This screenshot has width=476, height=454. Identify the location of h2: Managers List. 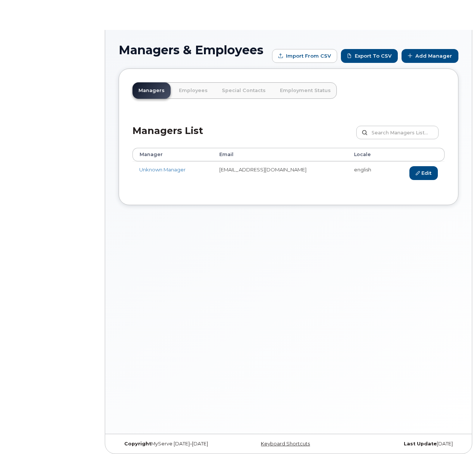
(167, 137).